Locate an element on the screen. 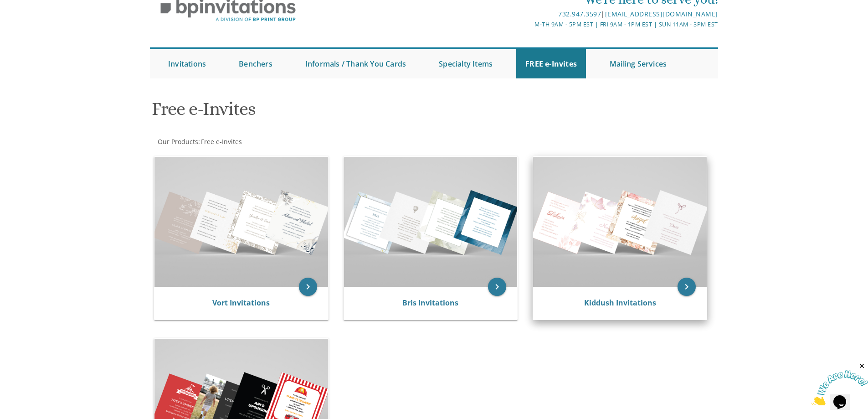 The width and height of the screenshot is (868, 419). a: Specialty Items is located at coordinates (466, 64).